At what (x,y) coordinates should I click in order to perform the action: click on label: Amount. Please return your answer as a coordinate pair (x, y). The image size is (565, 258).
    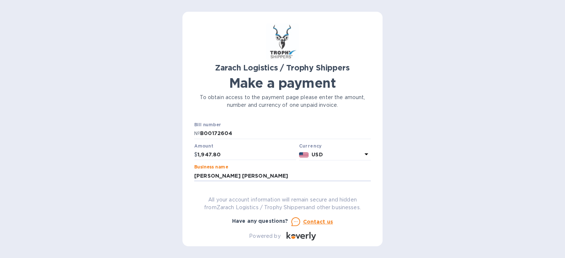
    Looking at the image, I should click on (203, 146).